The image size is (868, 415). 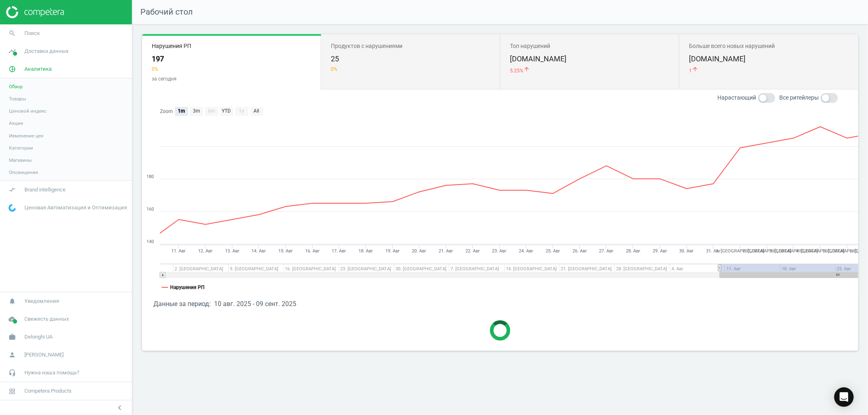 I want to click on div: 25, so click(x=411, y=59).